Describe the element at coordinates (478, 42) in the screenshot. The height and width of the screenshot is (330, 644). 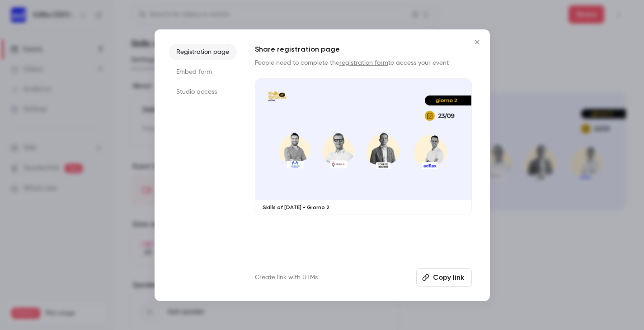
I see `button: Close` at that location.